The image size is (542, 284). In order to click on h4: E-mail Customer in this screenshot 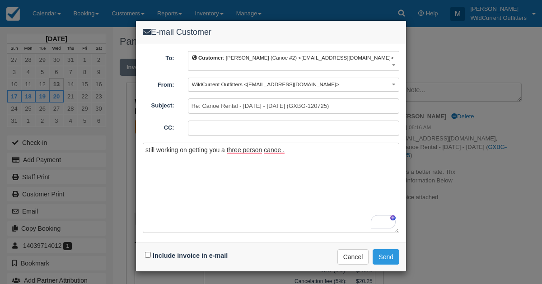, I will do `click(271, 32)`.